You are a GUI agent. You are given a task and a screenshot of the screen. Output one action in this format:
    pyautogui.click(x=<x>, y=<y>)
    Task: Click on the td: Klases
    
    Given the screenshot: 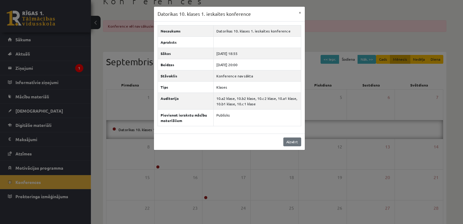 What is the action you would take?
    pyautogui.click(x=257, y=87)
    